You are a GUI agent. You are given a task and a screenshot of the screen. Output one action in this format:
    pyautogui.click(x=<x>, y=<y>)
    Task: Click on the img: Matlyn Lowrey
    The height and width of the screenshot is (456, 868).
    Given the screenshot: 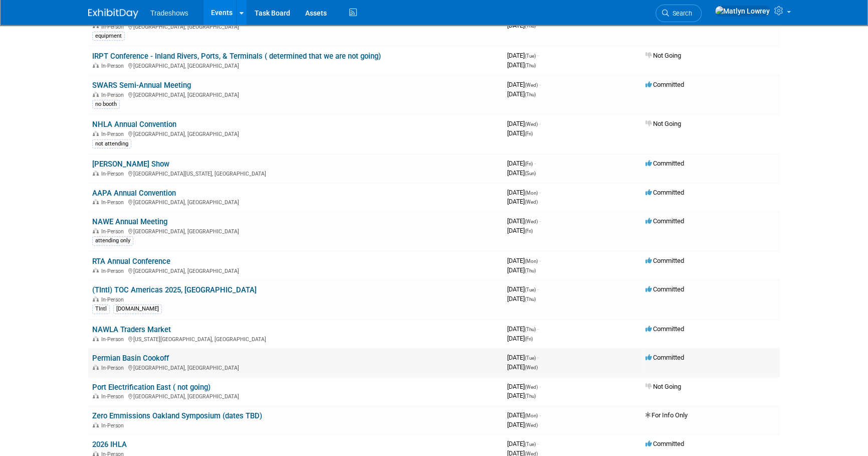 What is the action you would take?
    pyautogui.click(x=742, y=11)
    